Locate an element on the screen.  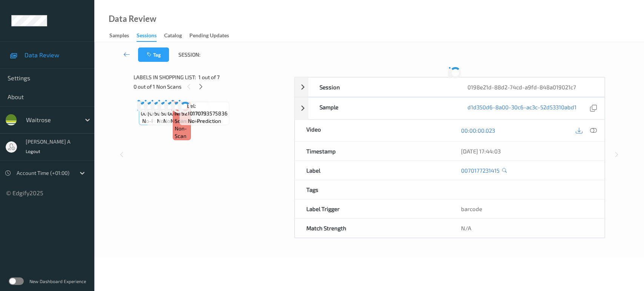
a: d1d350d6-8a00-30c6-ac3c-52d53310abd1 is located at coordinates (522, 108).